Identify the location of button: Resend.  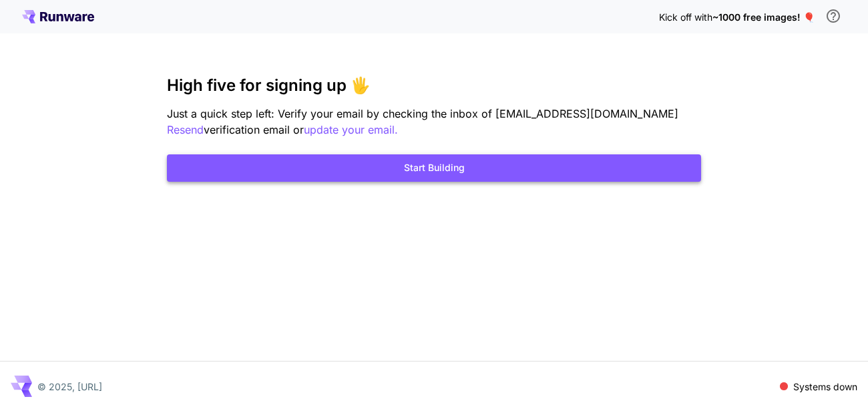
(185, 130).